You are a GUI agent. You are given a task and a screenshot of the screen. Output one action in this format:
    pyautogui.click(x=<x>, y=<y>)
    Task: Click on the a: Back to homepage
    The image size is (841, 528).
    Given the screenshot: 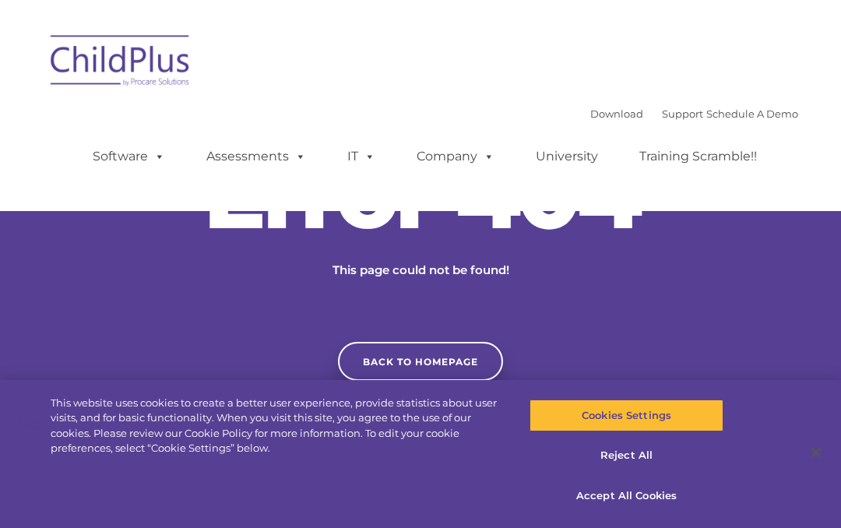 What is the action you would take?
    pyautogui.click(x=420, y=361)
    